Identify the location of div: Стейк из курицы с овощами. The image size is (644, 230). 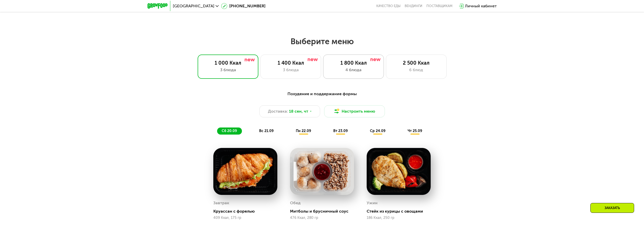
(401, 212).